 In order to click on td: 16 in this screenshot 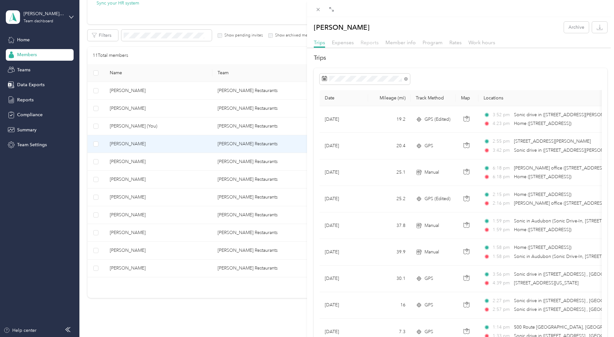, I will do `click(390, 306)`.